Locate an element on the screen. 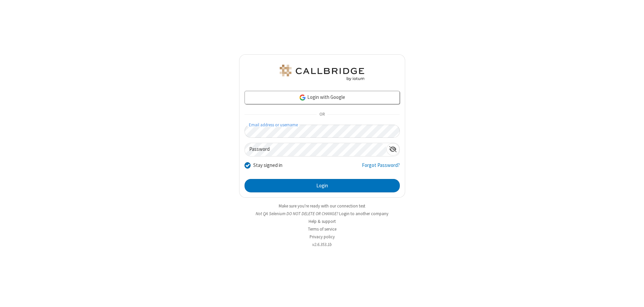  a: Make sure you're ready with our connection test is located at coordinates (322, 206).